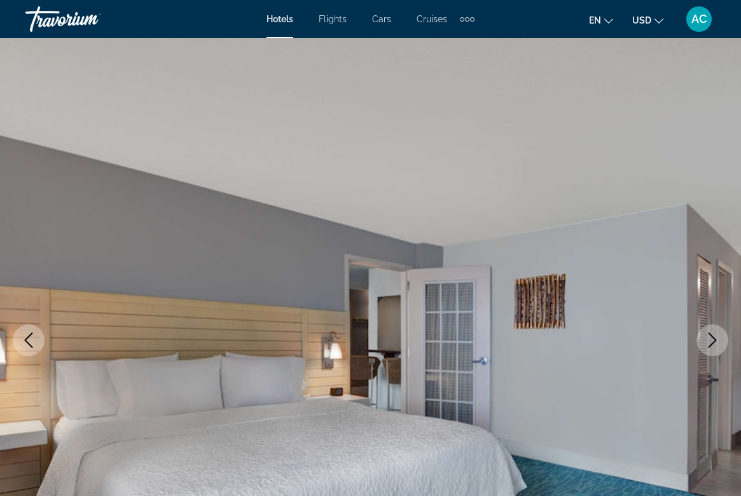 The width and height of the screenshot is (741, 496). I want to click on a: Travorium, so click(89, 19).